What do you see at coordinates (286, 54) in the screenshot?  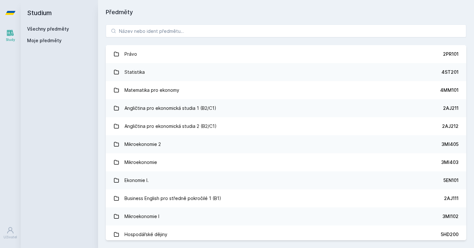 I see `a: Právo 2PR101` at bounding box center [286, 54].